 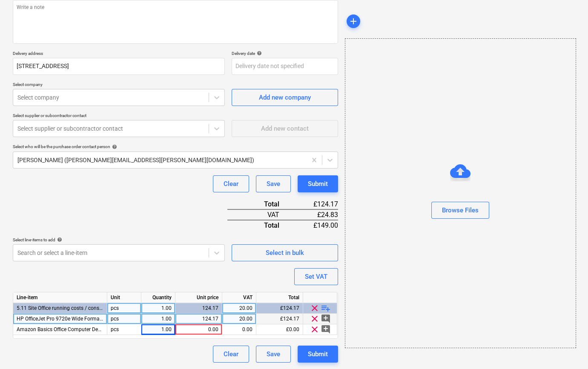 I want to click on span: add, so click(x=354, y=21).